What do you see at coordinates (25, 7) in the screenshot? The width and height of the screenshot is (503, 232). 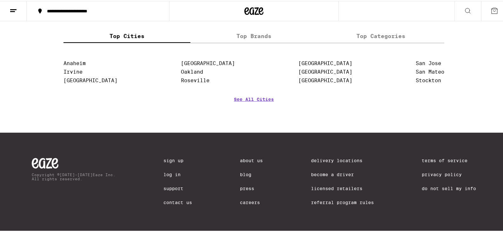 I see `span: Hi. Need any help?` at bounding box center [25, 7].